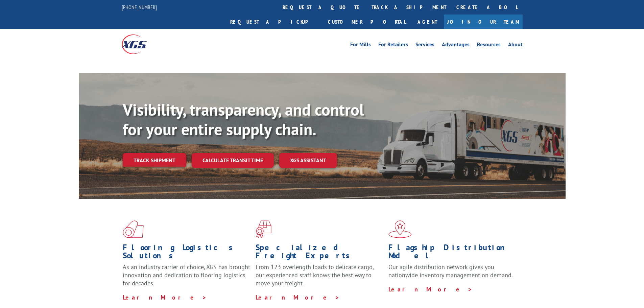  What do you see at coordinates (456, 46) in the screenshot?
I see `a: Advantages` at bounding box center [456, 46].